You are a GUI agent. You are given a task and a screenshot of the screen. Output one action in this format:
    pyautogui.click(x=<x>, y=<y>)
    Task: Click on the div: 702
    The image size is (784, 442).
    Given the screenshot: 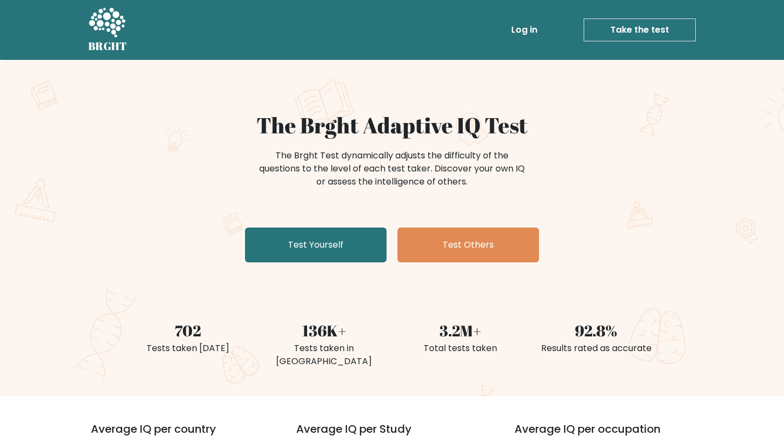 What is the action you would take?
    pyautogui.click(x=188, y=331)
    